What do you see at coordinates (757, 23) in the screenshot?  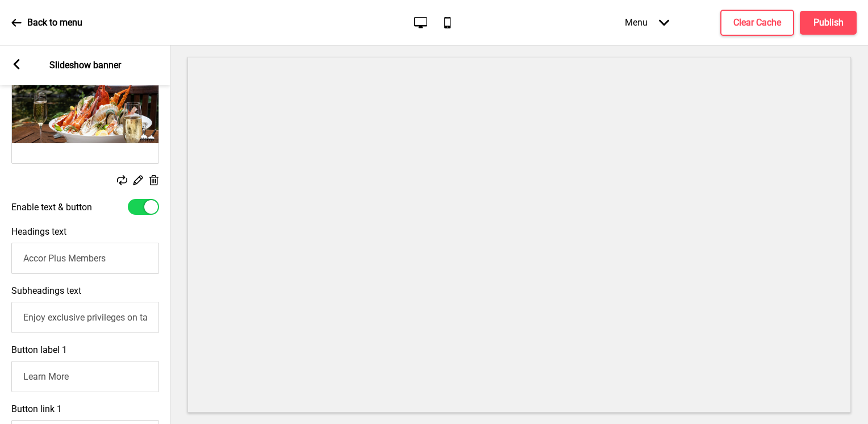 I see `button: Clear Cache` at bounding box center [757, 23].